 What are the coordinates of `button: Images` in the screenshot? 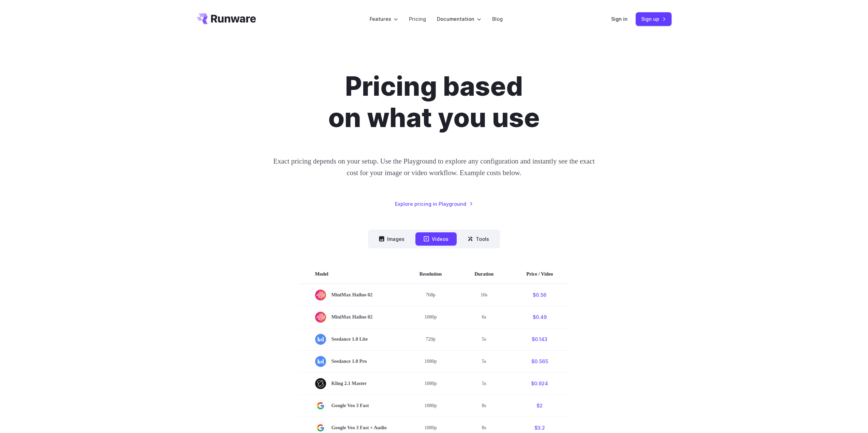 It's located at (391, 239).